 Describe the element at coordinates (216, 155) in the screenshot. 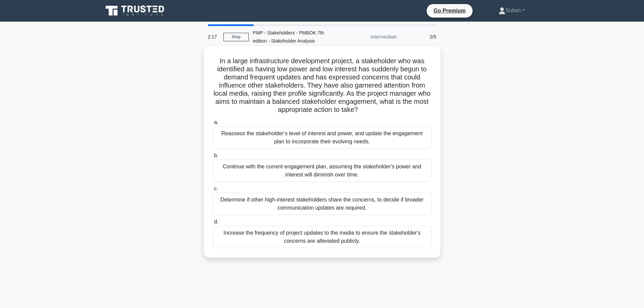

I see `span: b.` at that location.